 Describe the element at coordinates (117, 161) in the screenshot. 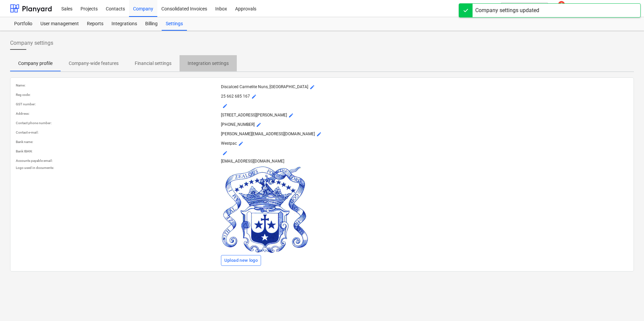

I see `p: Accounts payable email :` at that location.